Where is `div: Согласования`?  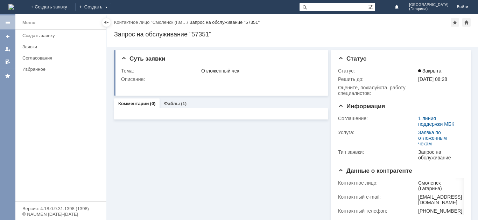 div: Согласования is located at coordinates (62, 58).